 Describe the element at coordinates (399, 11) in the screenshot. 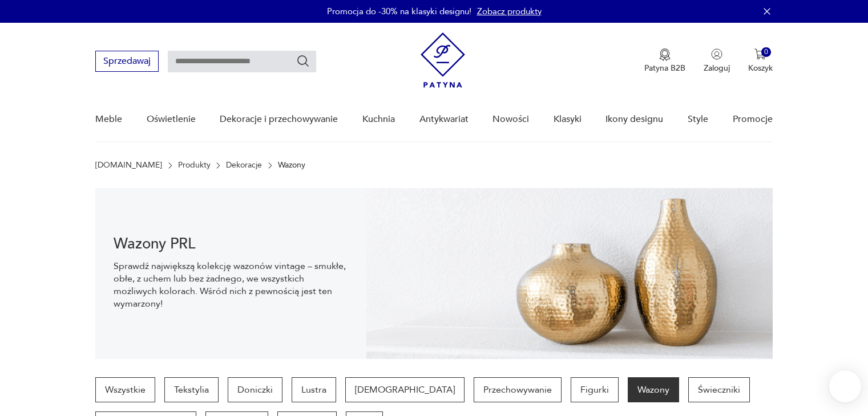

I see `p: Promocja do -30% na klasyki designu!` at that location.